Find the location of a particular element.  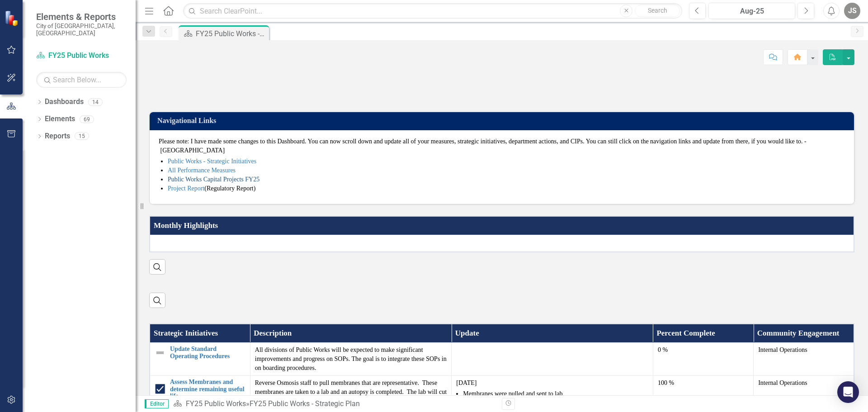

div: Aug-25 is located at coordinates (752, 11).